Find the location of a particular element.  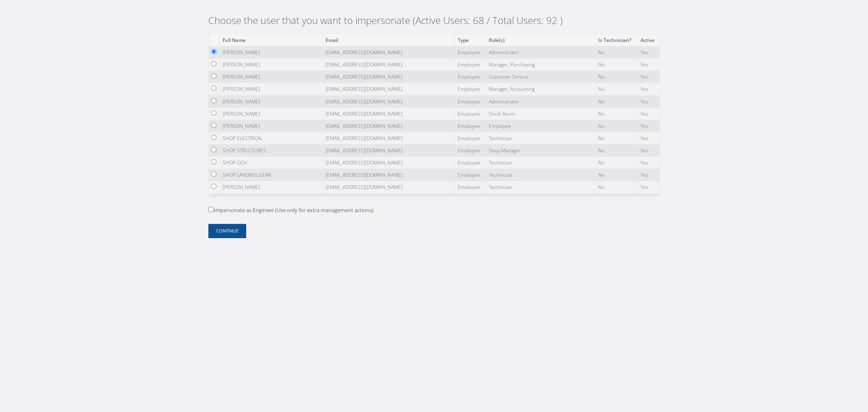

td: Inspector Level 2 is located at coordinates (541, 200).